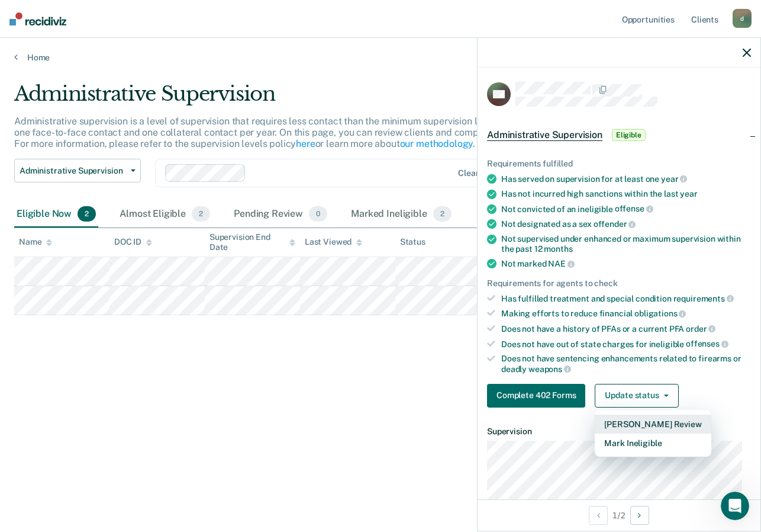  Describe the element at coordinates (300, 98) in the screenshot. I see `div: Administrative Supervision` at that location.